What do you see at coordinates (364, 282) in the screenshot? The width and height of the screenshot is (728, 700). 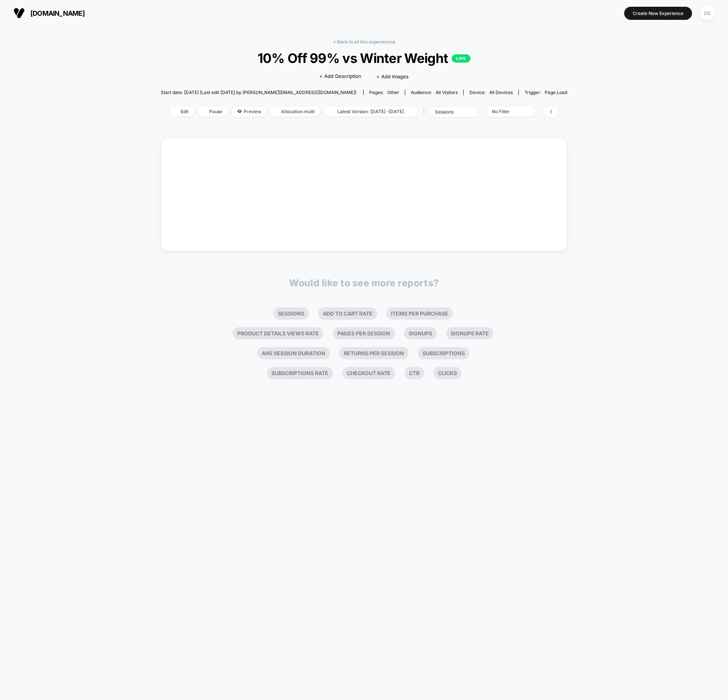 I see `p: Would like to see more reports?` at bounding box center [364, 282].